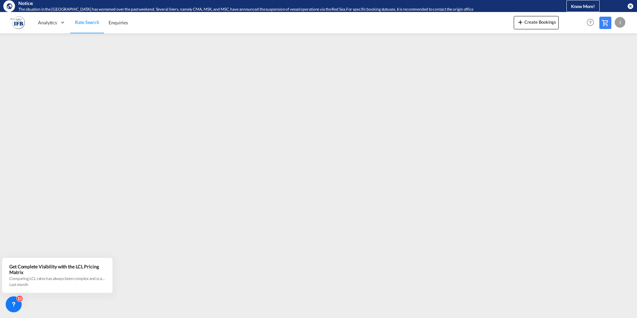 The width and height of the screenshot is (637, 318). What do you see at coordinates (536, 23) in the screenshot?
I see `button: icon-plus 400-fgCreate Bookings` at bounding box center [536, 23].